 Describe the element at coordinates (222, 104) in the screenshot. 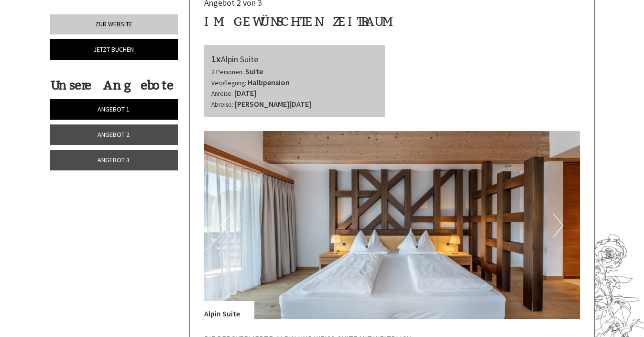

I see `small: Abreise:` at that location.